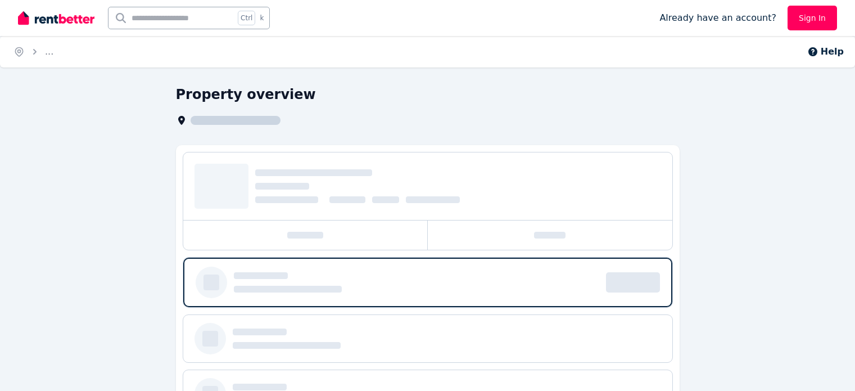 The height and width of the screenshot is (391, 855). Describe the element at coordinates (812, 18) in the screenshot. I see `a: Sign In` at that location.